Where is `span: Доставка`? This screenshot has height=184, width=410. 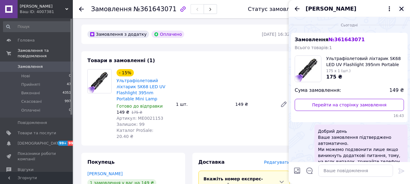 span: Доставка is located at coordinates (211, 162).